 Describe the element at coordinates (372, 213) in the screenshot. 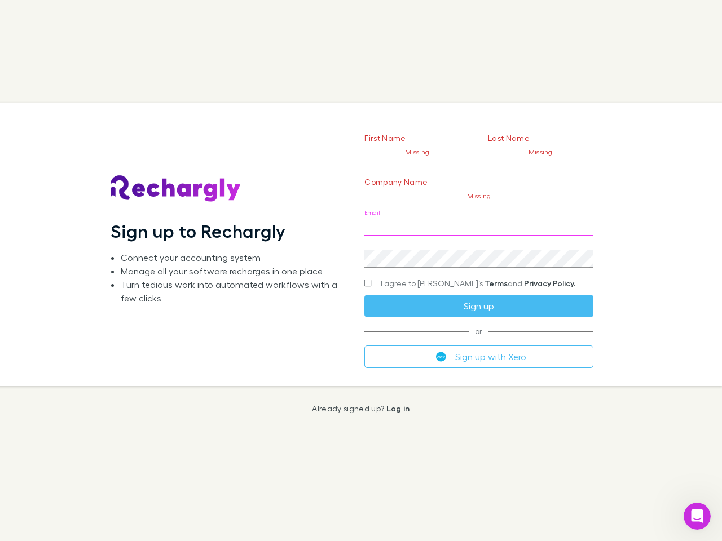

I see `label: Email` at that location.